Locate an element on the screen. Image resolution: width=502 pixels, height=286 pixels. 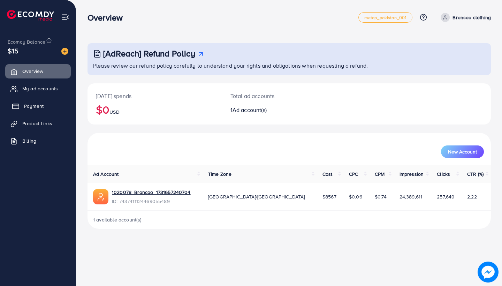
a: logo is located at coordinates (30, 15).